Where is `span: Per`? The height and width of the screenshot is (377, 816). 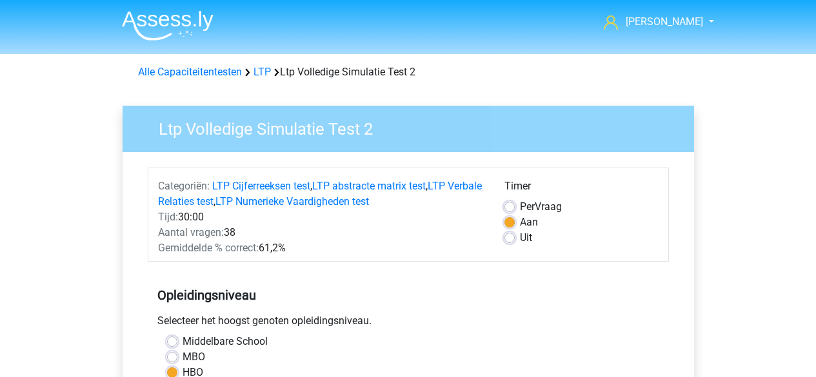 span: Per is located at coordinates (527, 206).